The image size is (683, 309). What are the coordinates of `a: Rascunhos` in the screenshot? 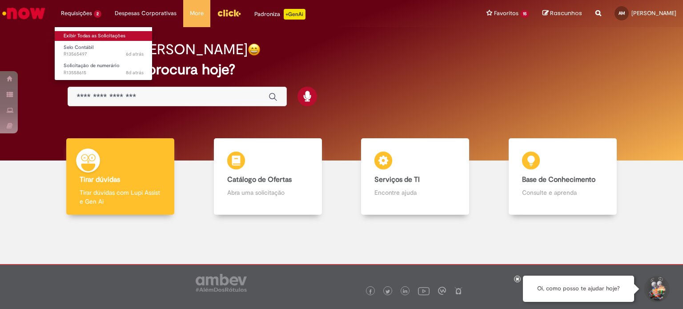 It's located at (562, 13).